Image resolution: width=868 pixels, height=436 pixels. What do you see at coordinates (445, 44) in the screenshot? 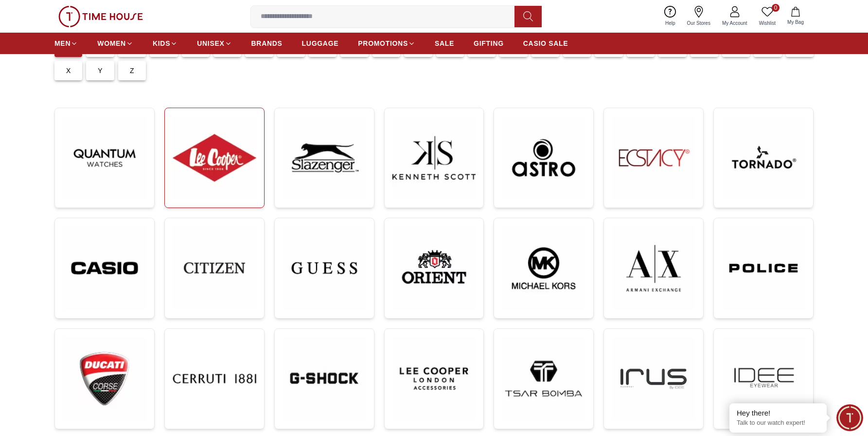
I see `span: SALE` at bounding box center [445, 44].